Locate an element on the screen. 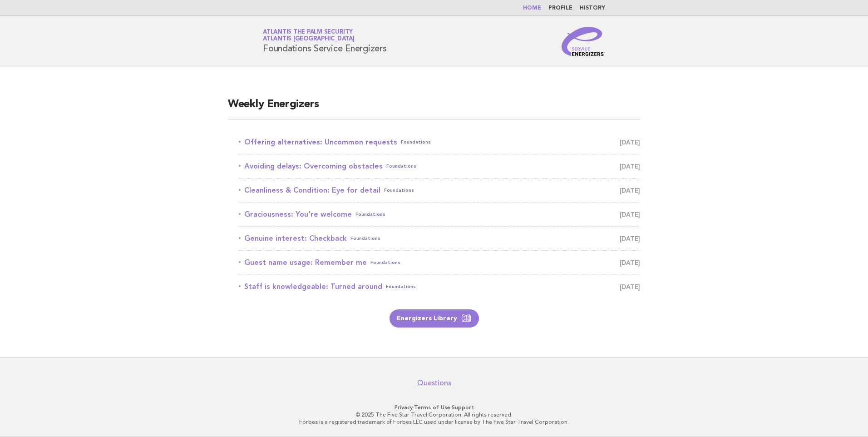 The width and height of the screenshot is (868, 437). a: Profile is located at coordinates (560, 8).